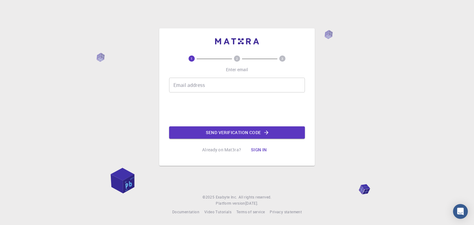  What do you see at coordinates (237, 70) in the screenshot?
I see `p: Enter email` at bounding box center [237, 70].